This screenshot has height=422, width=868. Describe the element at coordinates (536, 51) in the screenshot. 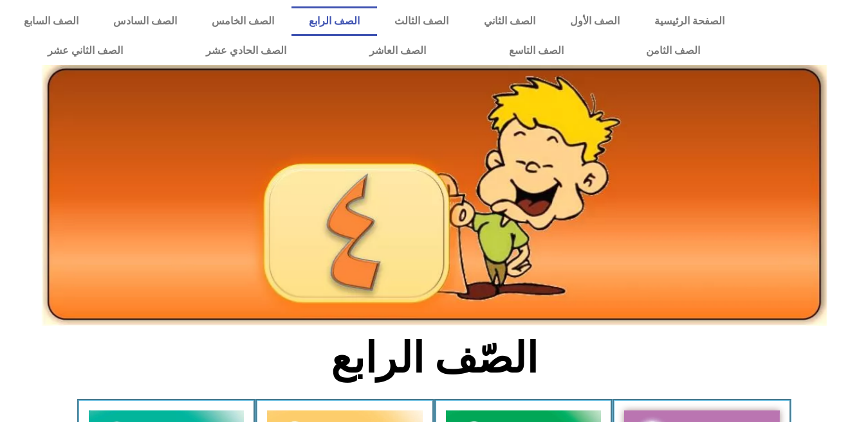

I see `a: الصف التاسع` at that location.